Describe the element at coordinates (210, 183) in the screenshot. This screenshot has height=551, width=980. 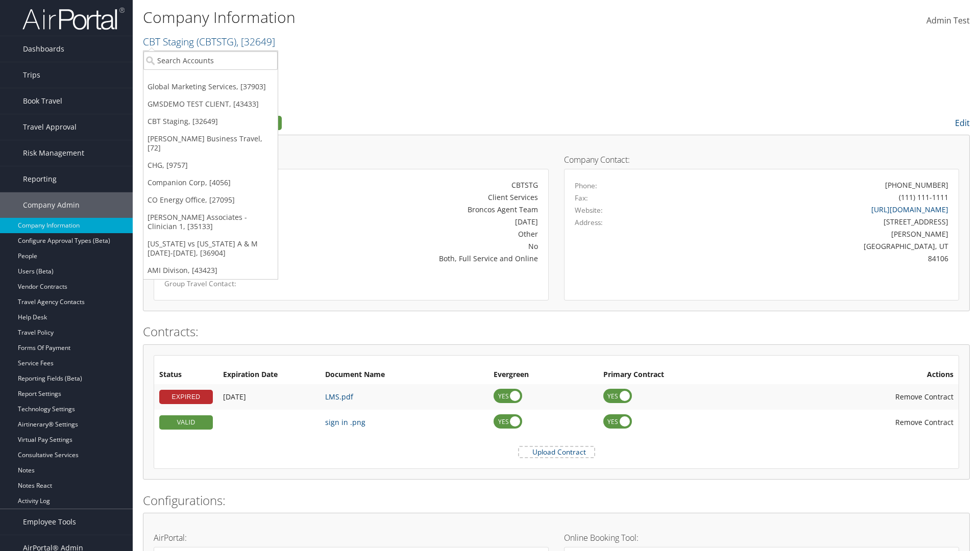
I see `a: Companion Corp, [4056]` at that location.